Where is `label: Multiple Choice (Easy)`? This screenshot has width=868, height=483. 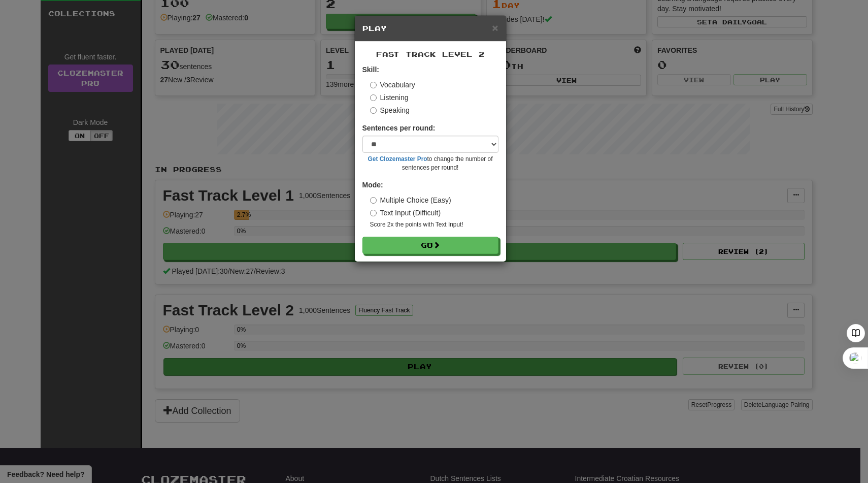
label: Multiple Choice (Easy) is located at coordinates (411, 200).